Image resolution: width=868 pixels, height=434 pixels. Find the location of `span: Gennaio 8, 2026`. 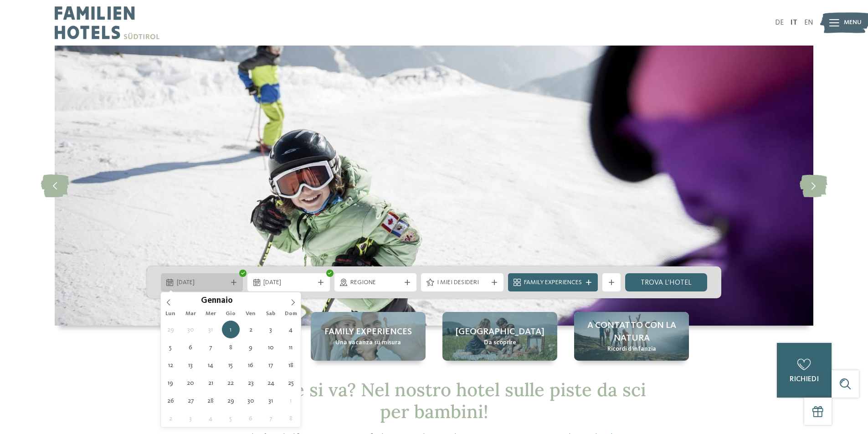

span: Gennaio 8, 2026 is located at coordinates (231, 347).